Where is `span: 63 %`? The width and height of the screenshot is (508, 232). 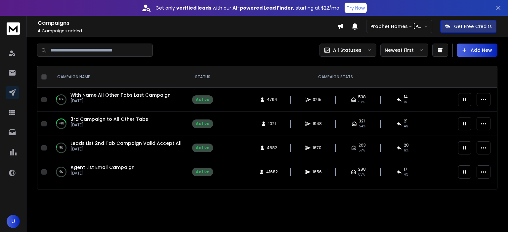 span: 63 % is located at coordinates (361, 175).